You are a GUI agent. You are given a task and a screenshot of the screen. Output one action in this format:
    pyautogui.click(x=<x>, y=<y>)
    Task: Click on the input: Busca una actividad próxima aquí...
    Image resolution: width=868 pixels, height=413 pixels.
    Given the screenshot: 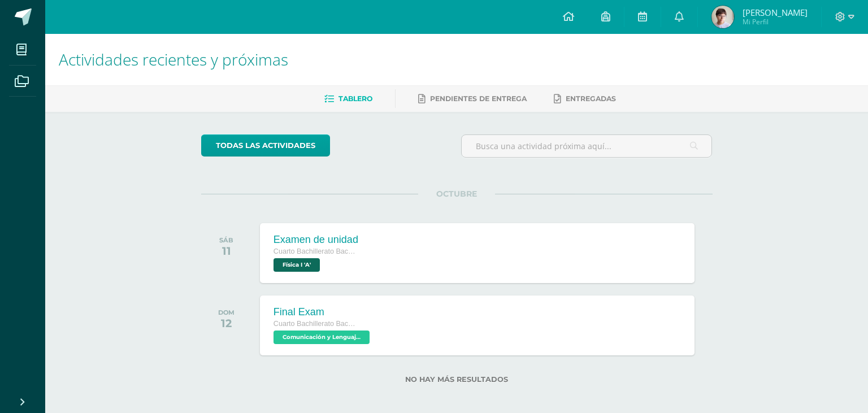 What is the action you would take?
    pyautogui.click(x=587, y=146)
    